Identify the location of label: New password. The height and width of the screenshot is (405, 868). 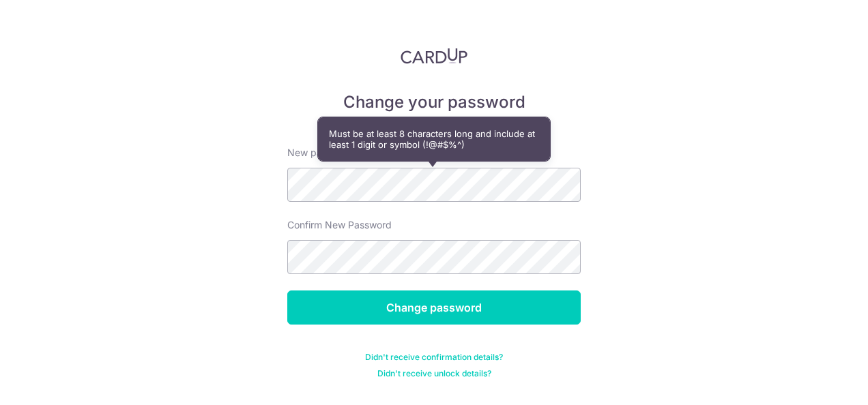
(321, 153).